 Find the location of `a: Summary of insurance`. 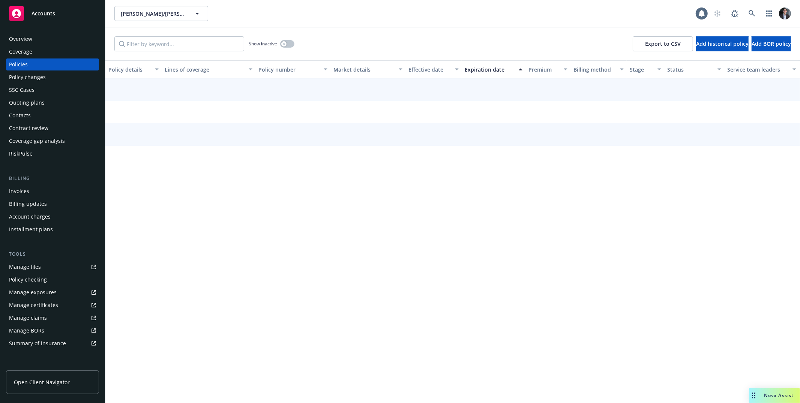

a: Summary of insurance is located at coordinates (53, 344).